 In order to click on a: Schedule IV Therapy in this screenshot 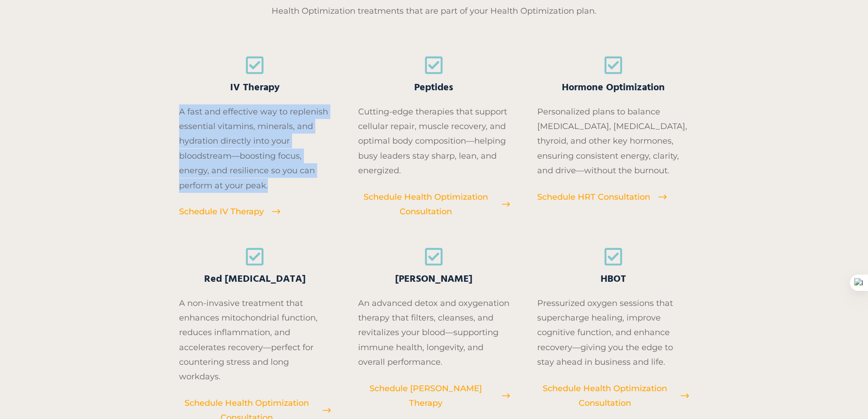, I will do `click(230, 211)`.